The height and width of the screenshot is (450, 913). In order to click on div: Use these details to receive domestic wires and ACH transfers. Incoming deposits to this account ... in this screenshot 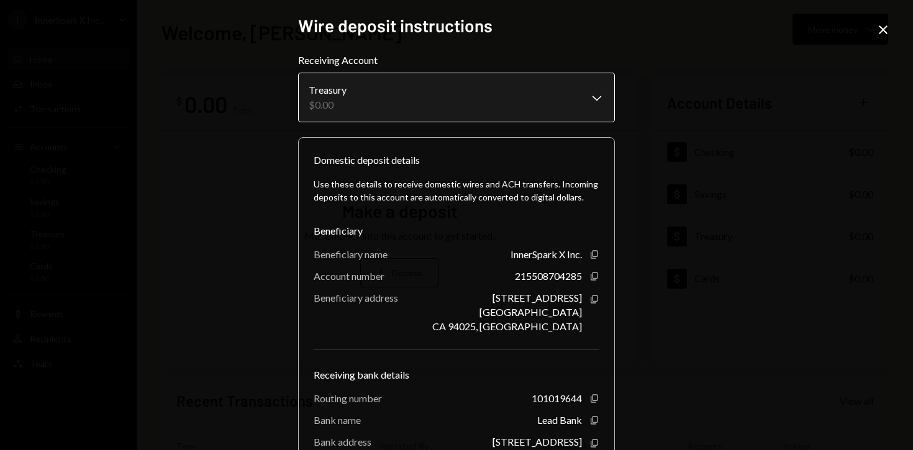, I will do `click(457, 191)`.